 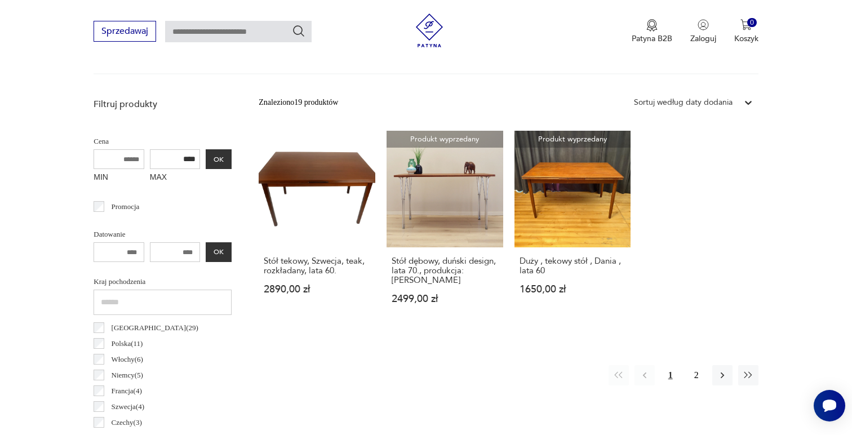 What do you see at coordinates (444, 299) in the screenshot?
I see `p: 2499,00 zł` at bounding box center [444, 299].